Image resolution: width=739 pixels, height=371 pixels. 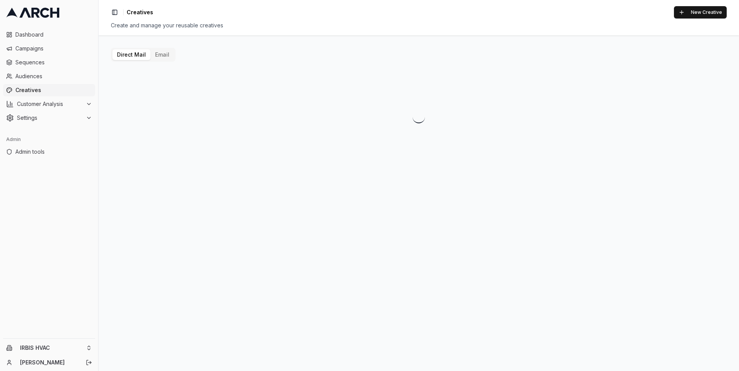 What do you see at coordinates (131, 55) in the screenshot?
I see `button: Direct Mail` at bounding box center [131, 55].